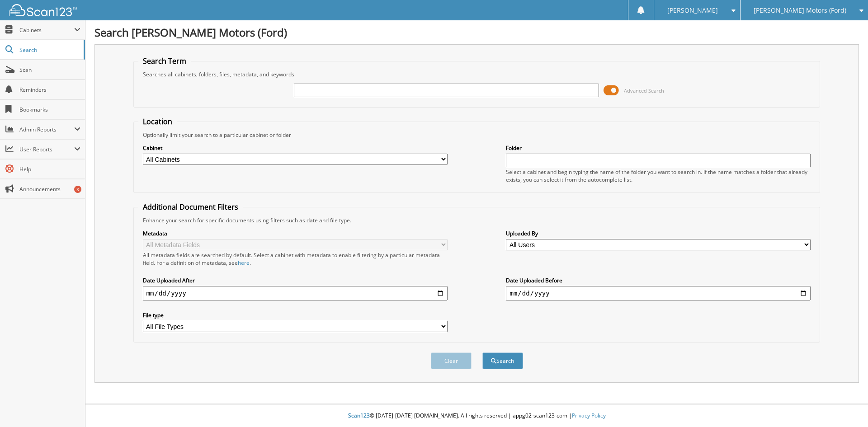  I want to click on label: Date Uploaded After, so click(295, 280).